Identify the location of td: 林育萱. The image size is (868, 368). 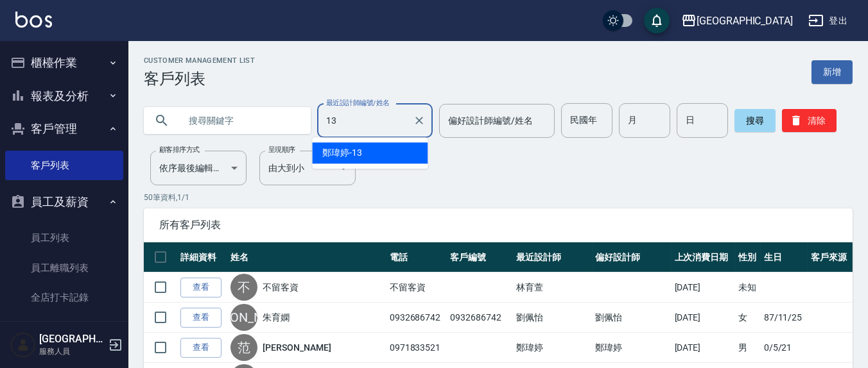
(552, 288).